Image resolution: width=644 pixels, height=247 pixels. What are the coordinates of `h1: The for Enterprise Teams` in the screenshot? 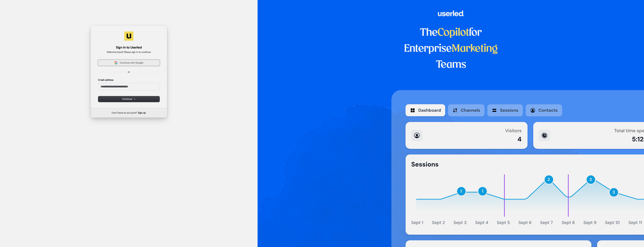 It's located at (451, 49).